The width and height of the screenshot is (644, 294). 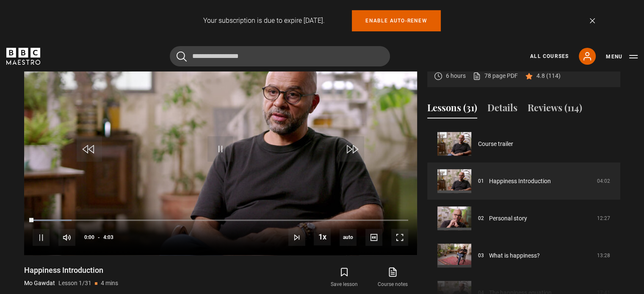 What do you see at coordinates (508, 218) in the screenshot?
I see `a: Personal story` at bounding box center [508, 218].